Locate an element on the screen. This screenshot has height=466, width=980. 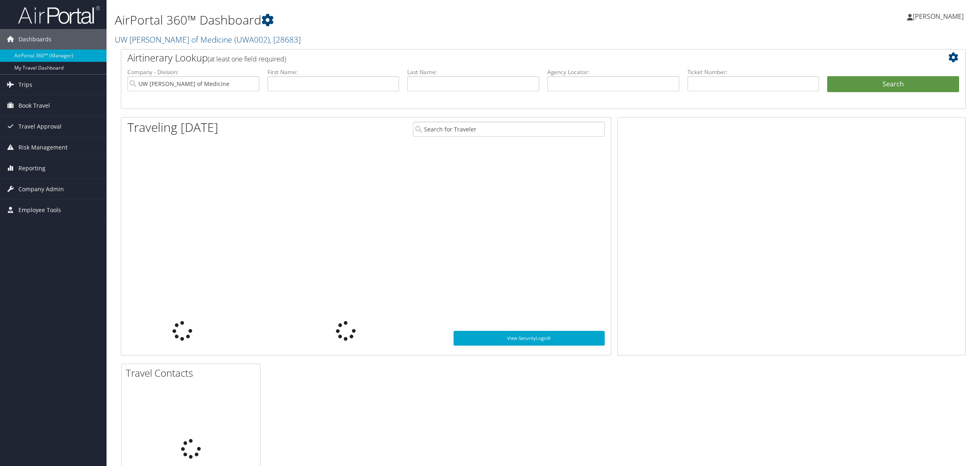
input: Search for Traveler is located at coordinates (509, 129).